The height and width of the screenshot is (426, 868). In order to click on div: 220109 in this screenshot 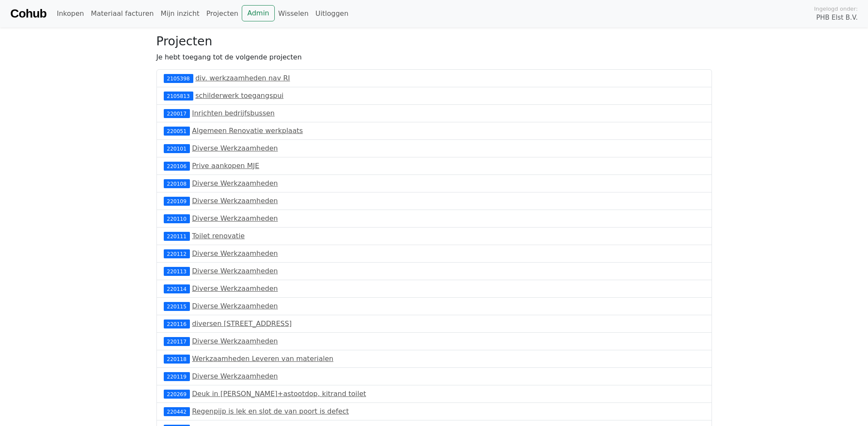, I will do `click(177, 201)`.